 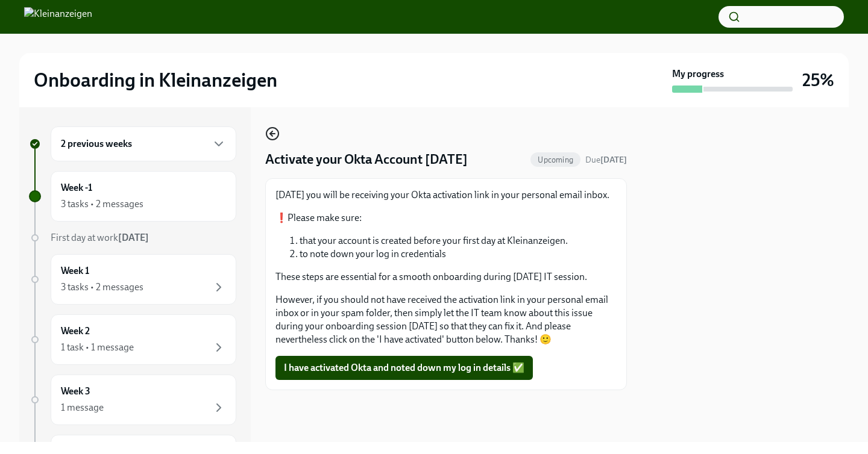 What do you see at coordinates (144, 144) in the screenshot?
I see `div: 2 previous weeks` at bounding box center [144, 144].